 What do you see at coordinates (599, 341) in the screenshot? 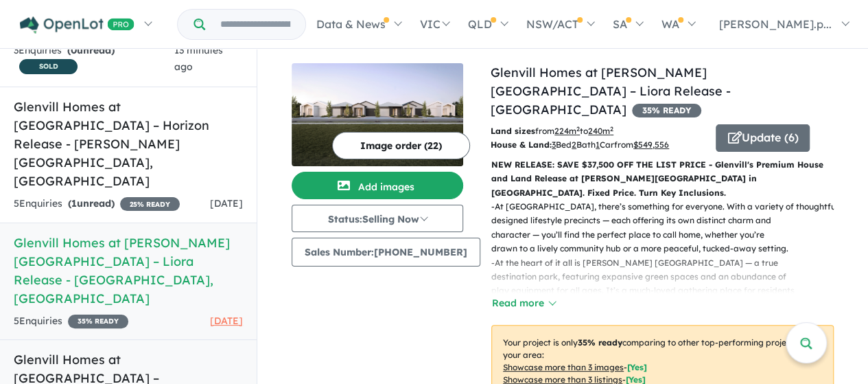
I see `b: 35 % ready` at bounding box center [599, 341].